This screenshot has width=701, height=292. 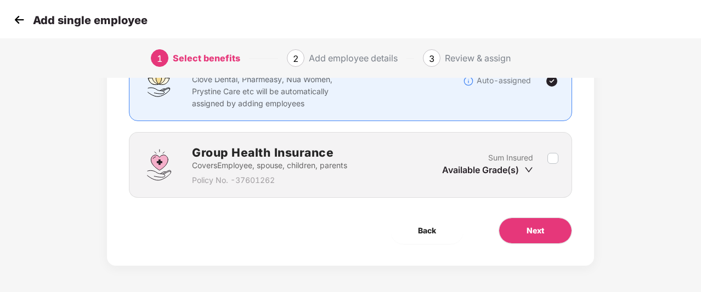 I want to click on p: Add single employee, so click(x=90, y=20).